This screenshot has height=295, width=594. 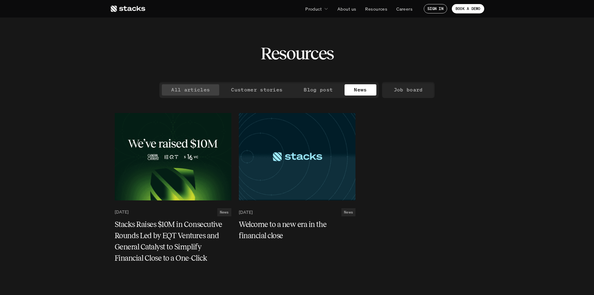 I want to click on p: Product, so click(x=313, y=9).